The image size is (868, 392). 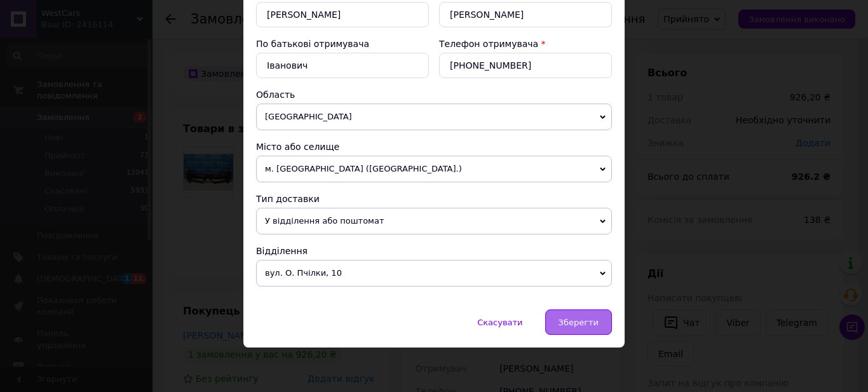 What do you see at coordinates (275, 95) in the screenshot?
I see `span: Область` at bounding box center [275, 95].